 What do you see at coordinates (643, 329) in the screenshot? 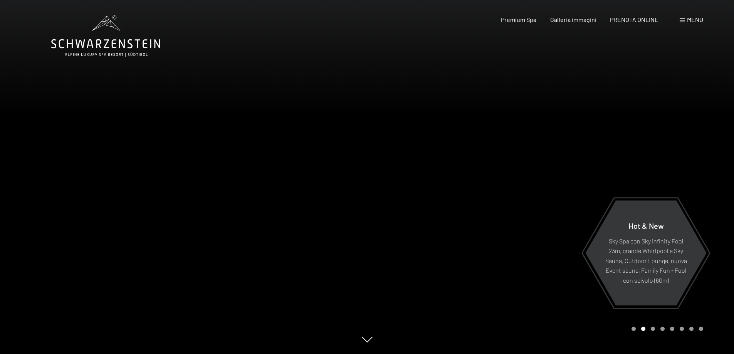
I see `div: Carousel Page 2 (Current Slide)` at bounding box center [643, 329].